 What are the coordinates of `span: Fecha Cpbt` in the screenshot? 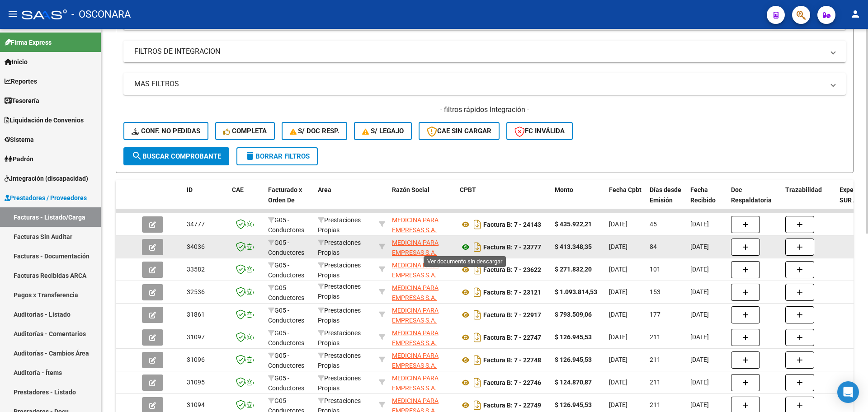 It's located at (625, 190).